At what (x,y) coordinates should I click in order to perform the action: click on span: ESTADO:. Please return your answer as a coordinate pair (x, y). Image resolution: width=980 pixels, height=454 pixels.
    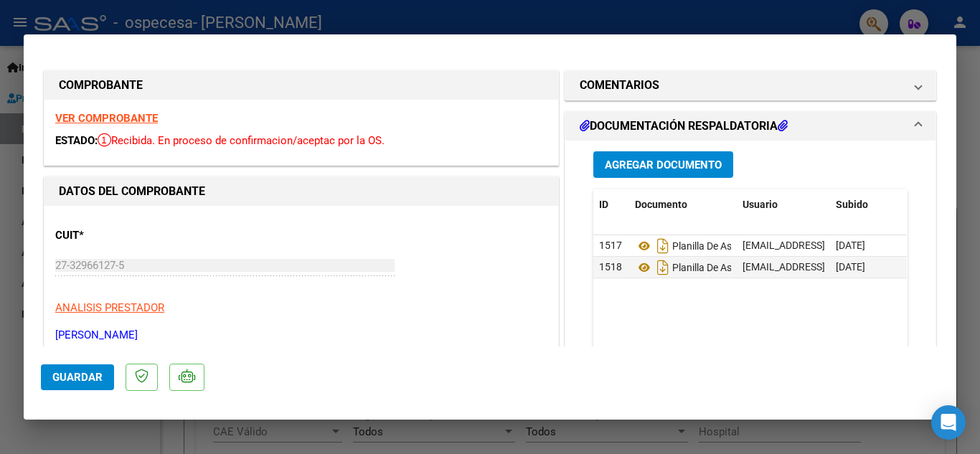
    Looking at the image, I should click on (76, 141).